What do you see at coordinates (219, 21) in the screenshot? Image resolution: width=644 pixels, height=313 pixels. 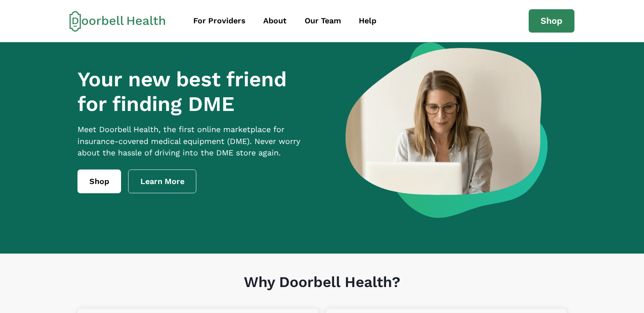 I see `div: For Providers` at bounding box center [219, 21].